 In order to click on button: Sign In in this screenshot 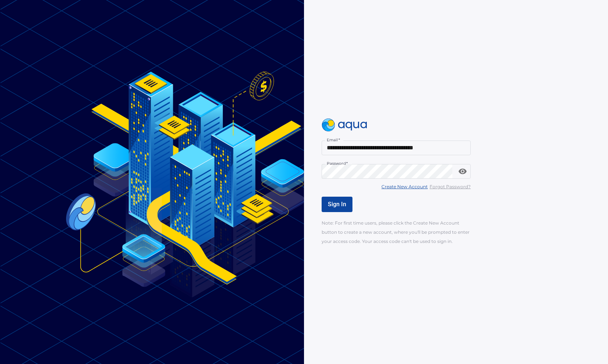, I will do `click(337, 205)`.